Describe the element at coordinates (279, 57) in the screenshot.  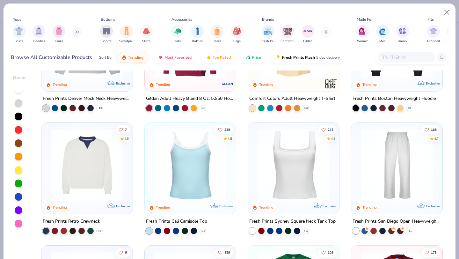
I see `img: flash.gif` at that location.